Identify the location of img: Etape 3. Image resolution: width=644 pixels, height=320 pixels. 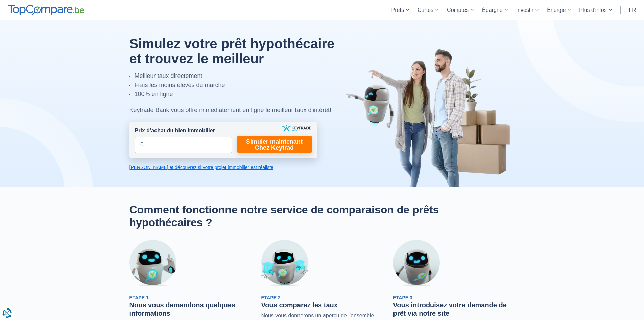
(416, 263).